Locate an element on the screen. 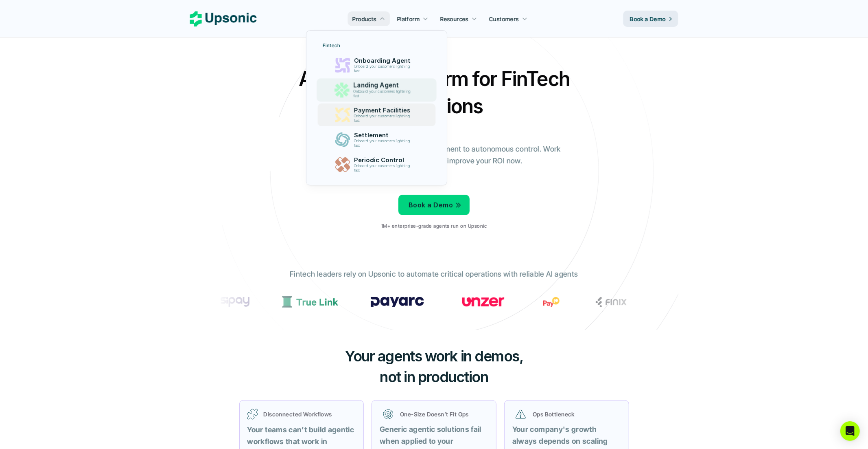 The image size is (868, 449). p: Products is located at coordinates (364, 18).